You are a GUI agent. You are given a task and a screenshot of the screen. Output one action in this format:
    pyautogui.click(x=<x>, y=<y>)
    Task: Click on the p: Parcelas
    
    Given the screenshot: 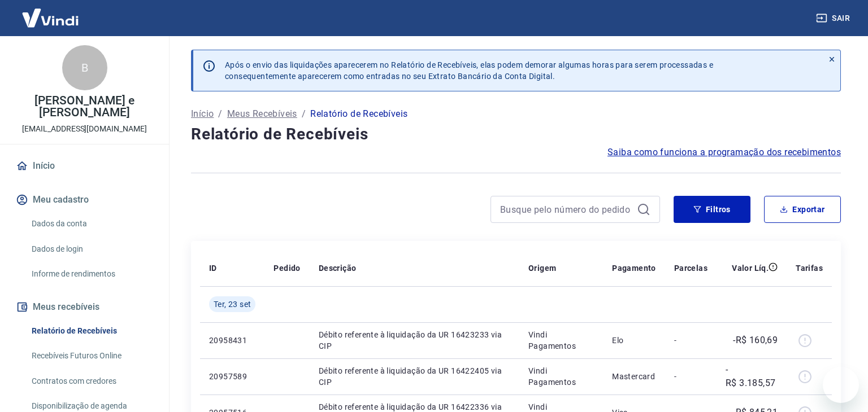 What is the action you would take?
    pyautogui.click(x=690, y=268)
    